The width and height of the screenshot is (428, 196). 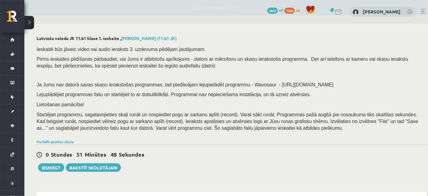 I want to click on span: Pirms ieskaites pildīšanas pārbaudiet, vai Jums ir atbilstošs aprīkojums - dators ar mikrofonu un..., so click(x=222, y=62).